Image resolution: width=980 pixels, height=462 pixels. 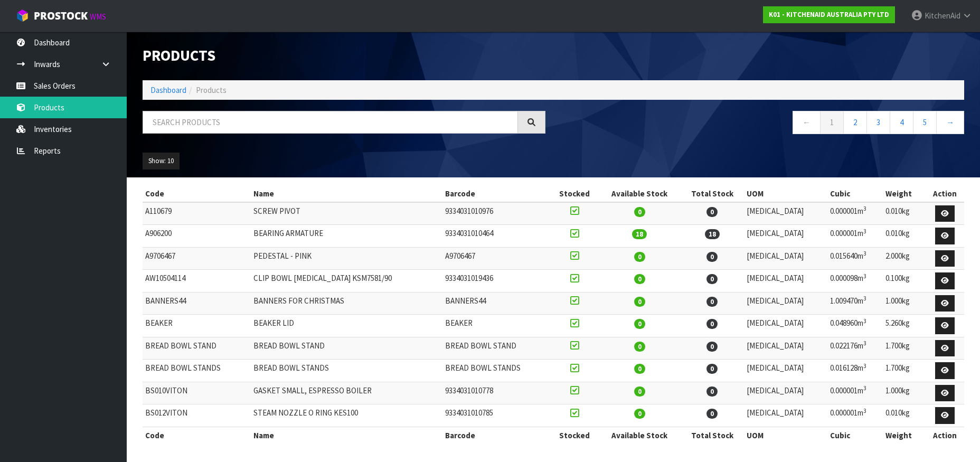 What do you see at coordinates (855, 348) in the screenshot?
I see `td: 0.022176m` at bounding box center [855, 348].